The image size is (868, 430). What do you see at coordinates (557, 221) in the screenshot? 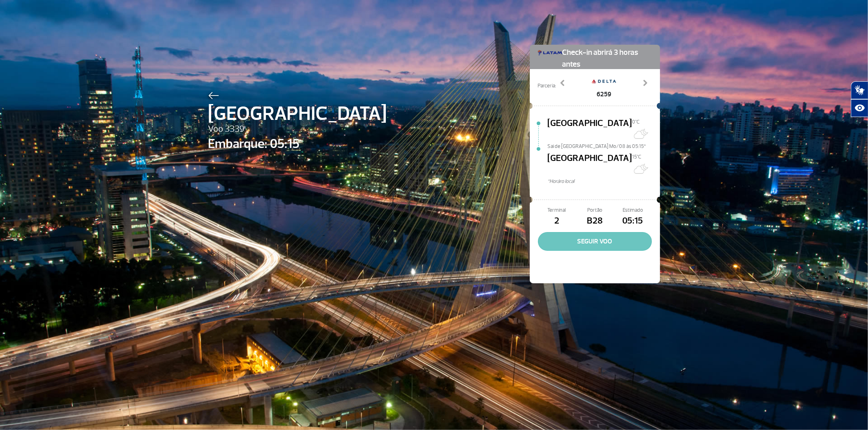
I see `span: 2` at bounding box center [557, 221].